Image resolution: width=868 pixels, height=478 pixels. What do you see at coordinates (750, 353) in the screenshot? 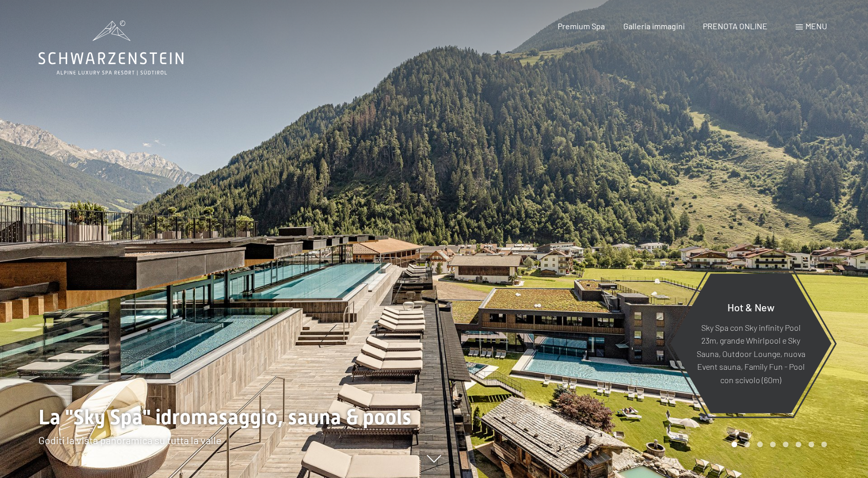
I see `p: Sky Spa con Sky infinity Pool 23m, grande Whirlpool e Sky Sauna, Outdoor Lounge, nuova Event saun...` at bounding box center [750, 353].